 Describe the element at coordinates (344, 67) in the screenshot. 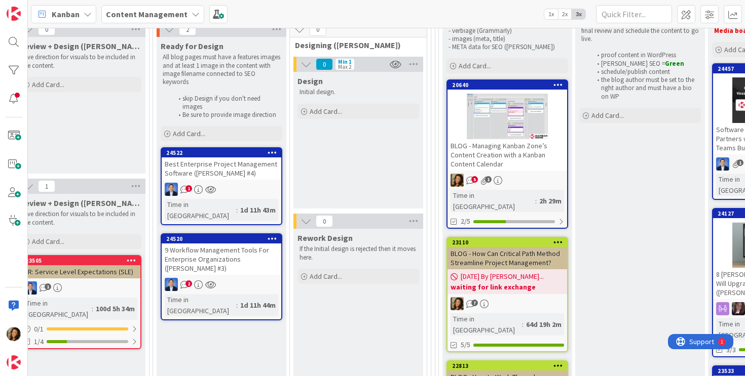

I see `div: Max 2` at that location.